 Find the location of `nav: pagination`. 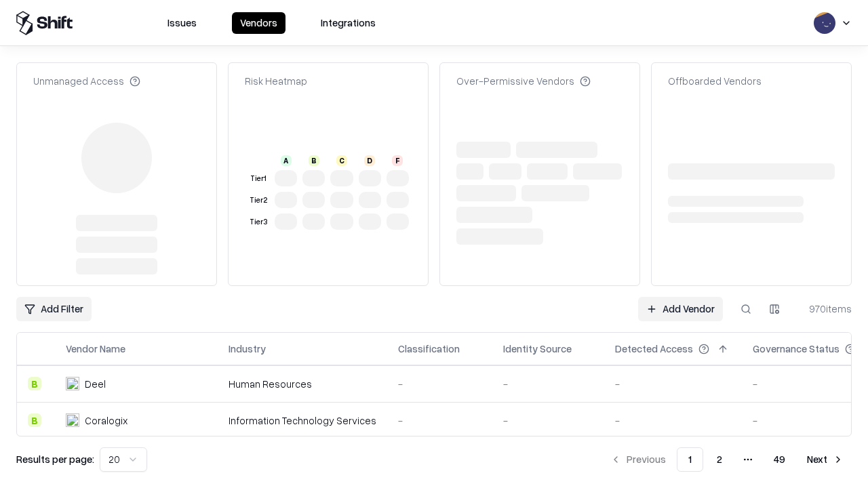

nav: pagination is located at coordinates (727, 460).